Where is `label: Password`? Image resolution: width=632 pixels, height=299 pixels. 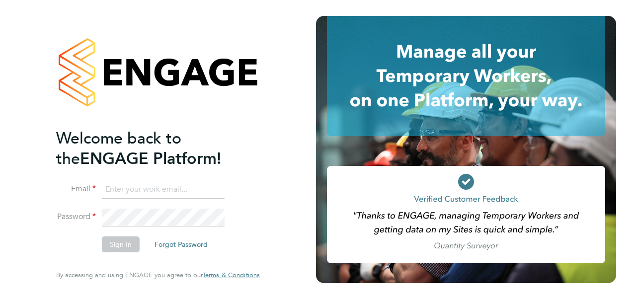
label: Password is located at coordinates (76, 216).